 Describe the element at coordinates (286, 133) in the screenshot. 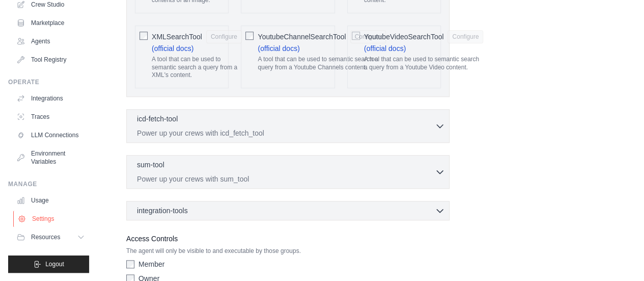

I see `p: Power up your crews with icd_fetch_tool` at that location.